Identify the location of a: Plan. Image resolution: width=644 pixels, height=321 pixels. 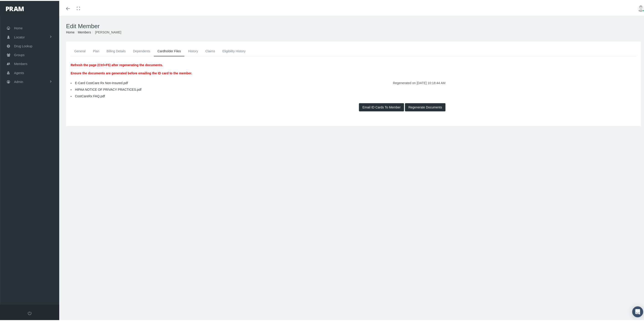
(96, 50).